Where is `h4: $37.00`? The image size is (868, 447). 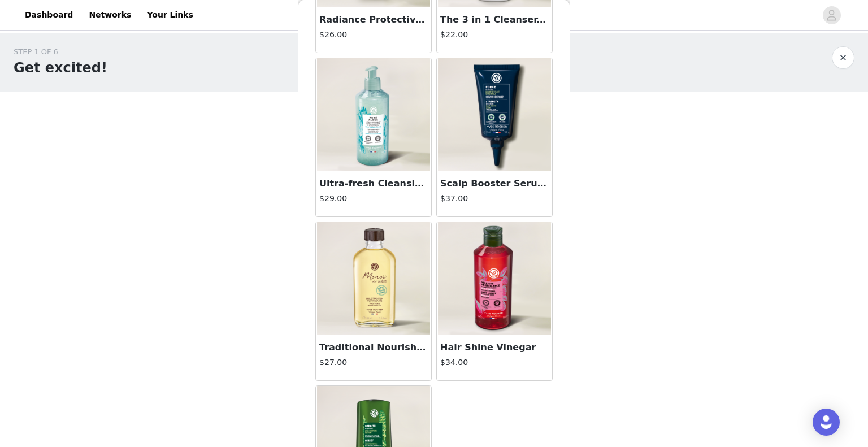 h4: $37.00 is located at coordinates (494, 198).